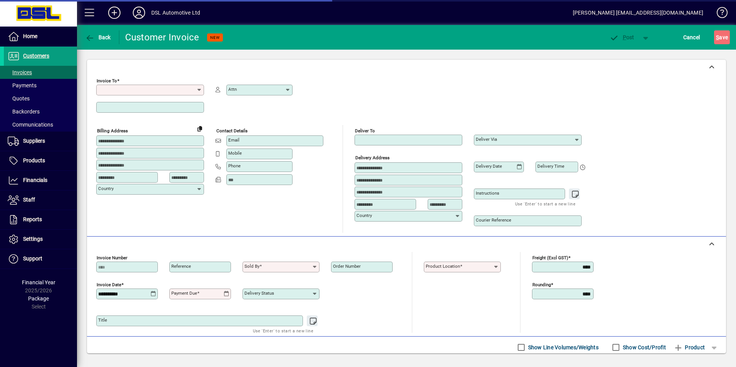 This screenshot has width=736, height=367. What do you see at coordinates (689, 348) in the screenshot?
I see `button: Product` at bounding box center [689, 348].